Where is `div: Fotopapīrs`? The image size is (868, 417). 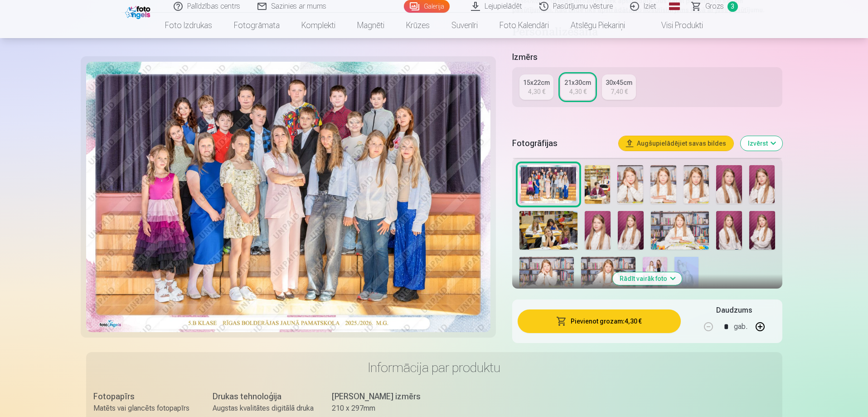 div: Fotopapīrs is located at coordinates (144, 396).